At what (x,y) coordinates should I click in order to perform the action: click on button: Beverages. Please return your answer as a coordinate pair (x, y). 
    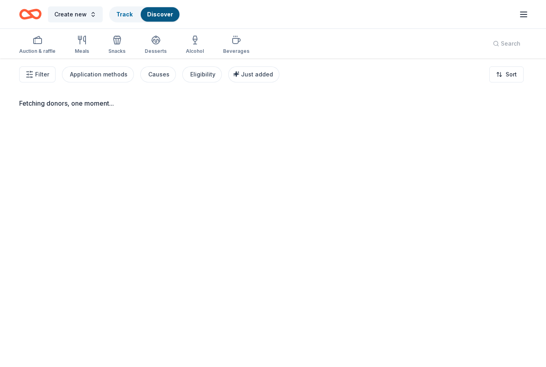
    Looking at the image, I should click on (236, 45).